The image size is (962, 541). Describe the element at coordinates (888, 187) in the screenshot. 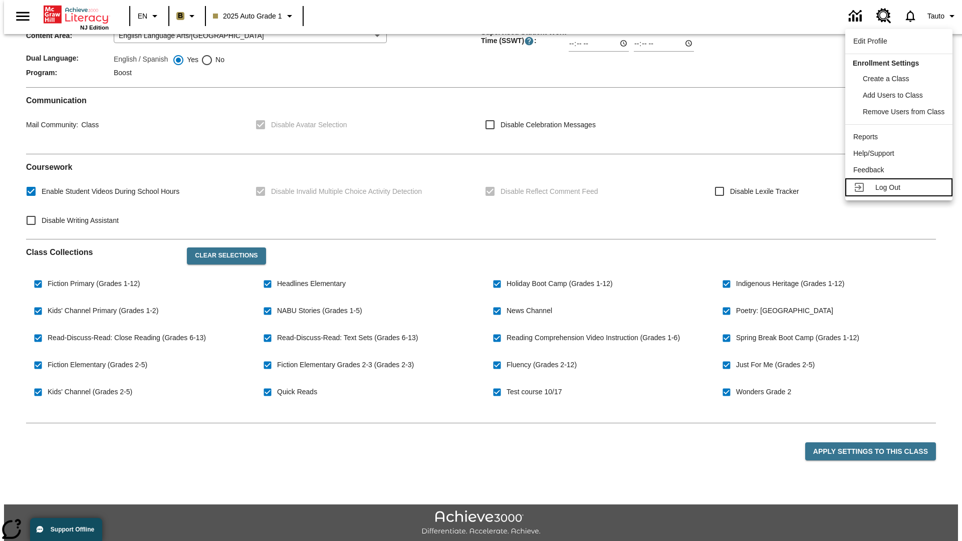

I see `span: Log Out` at that location.